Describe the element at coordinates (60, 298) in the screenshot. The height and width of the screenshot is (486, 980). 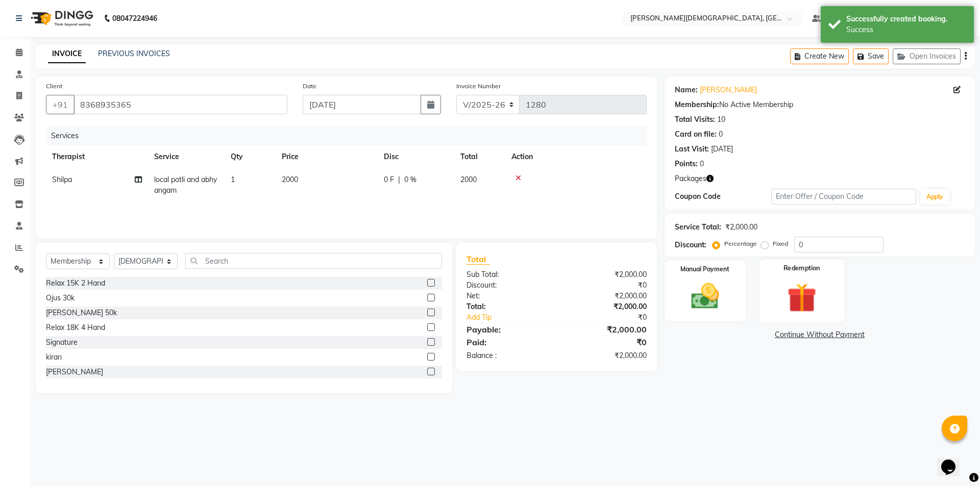
I see `div: Ojus 30k` at that location.